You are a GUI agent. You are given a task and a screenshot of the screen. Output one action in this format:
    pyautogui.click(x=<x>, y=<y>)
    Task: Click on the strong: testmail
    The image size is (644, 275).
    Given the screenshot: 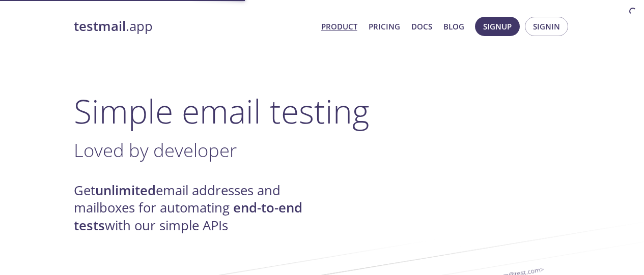 What is the action you would take?
    pyautogui.click(x=100, y=26)
    